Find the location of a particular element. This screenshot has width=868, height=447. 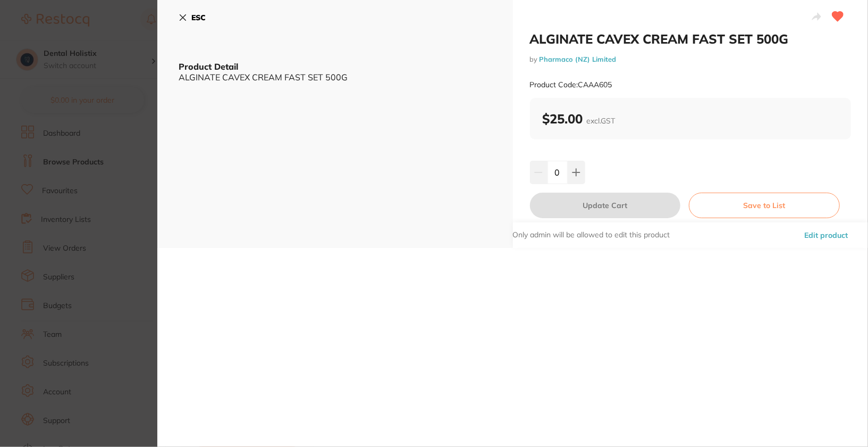

button: Update Cart is located at coordinates (606, 205).